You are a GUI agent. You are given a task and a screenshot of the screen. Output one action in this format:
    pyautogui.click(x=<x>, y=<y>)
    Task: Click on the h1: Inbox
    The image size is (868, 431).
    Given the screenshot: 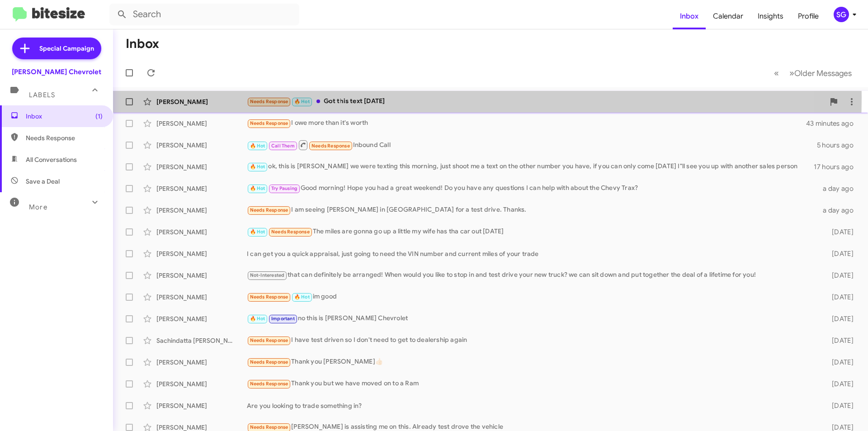 What is the action you would take?
    pyautogui.click(x=142, y=44)
    